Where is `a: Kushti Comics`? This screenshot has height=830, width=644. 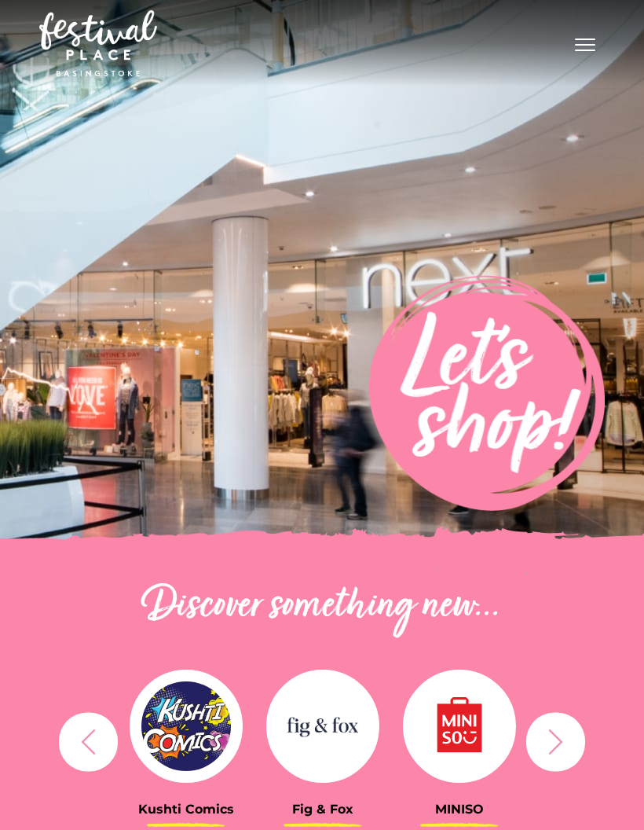 a: Kushti Comics is located at coordinates (186, 740).